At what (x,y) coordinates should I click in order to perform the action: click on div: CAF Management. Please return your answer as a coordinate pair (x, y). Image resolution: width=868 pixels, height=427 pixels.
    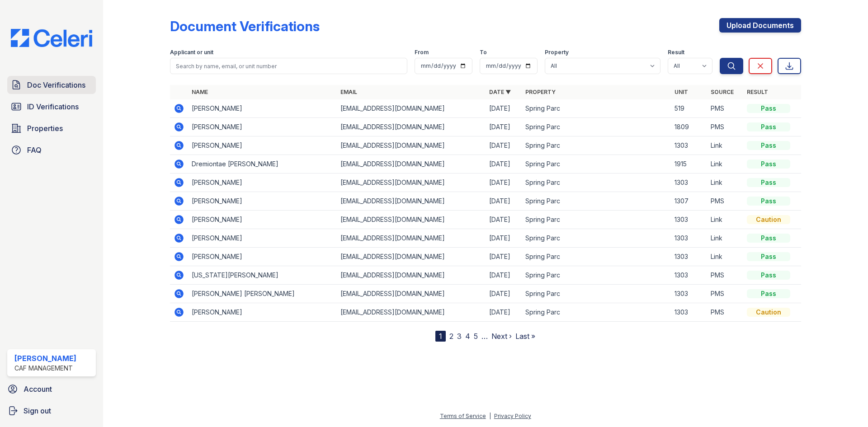
    Looking at the image, I should click on (45, 369).